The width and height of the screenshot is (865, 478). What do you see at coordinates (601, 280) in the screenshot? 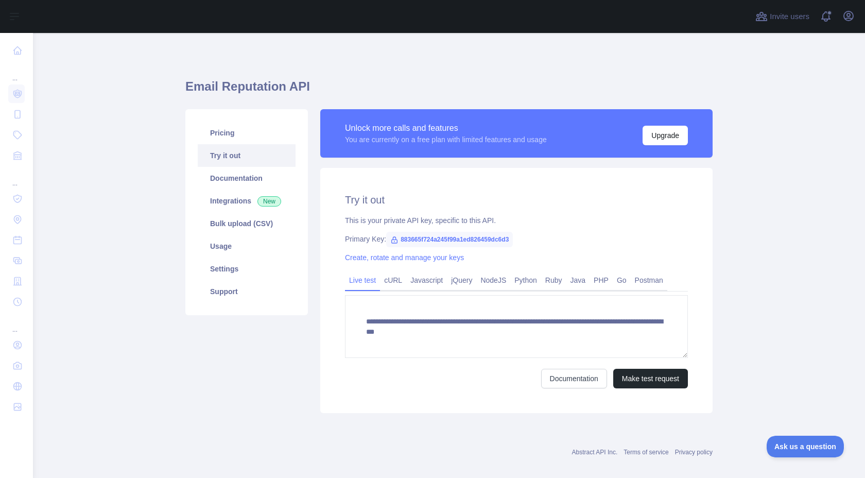
I see `a: PHP` at bounding box center [601, 280].